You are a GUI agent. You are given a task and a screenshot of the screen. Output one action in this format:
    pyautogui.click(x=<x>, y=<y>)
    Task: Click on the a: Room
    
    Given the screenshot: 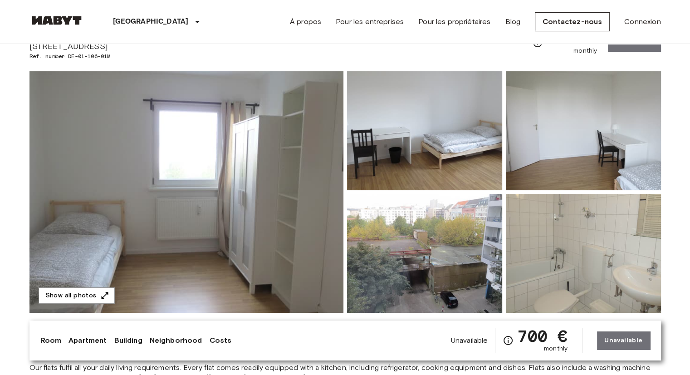 What is the action you would take?
    pyautogui.click(x=51, y=340)
    